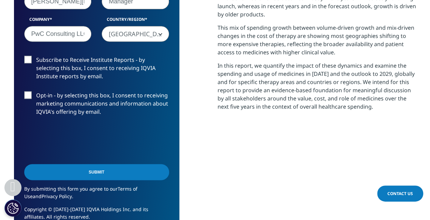 This screenshot has height=220, width=430. I want to click on p: In this report, we quantify the impact of these dynamics and examine the spending and usage of me..., so click(317, 88).